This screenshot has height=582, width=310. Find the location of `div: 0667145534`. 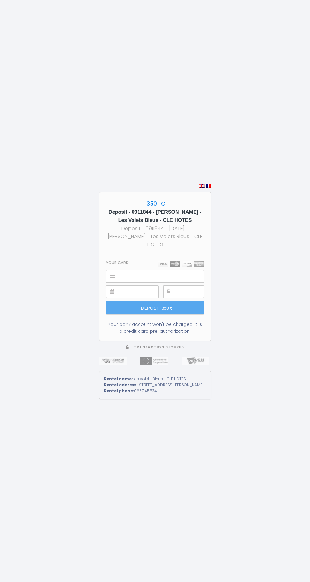

div: 0667145534 is located at coordinates (155, 391).